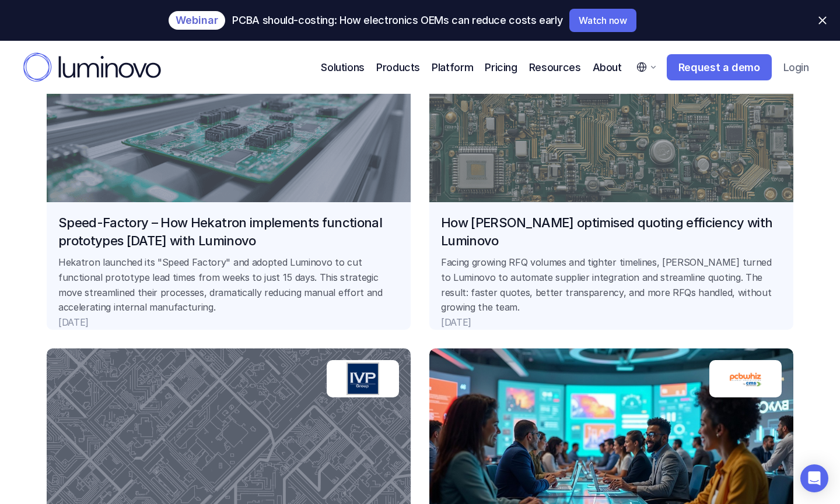 This screenshot has width=840, height=504. Describe the element at coordinates (602, 20) in the screenshot. I see `a: Watch now` at that location.